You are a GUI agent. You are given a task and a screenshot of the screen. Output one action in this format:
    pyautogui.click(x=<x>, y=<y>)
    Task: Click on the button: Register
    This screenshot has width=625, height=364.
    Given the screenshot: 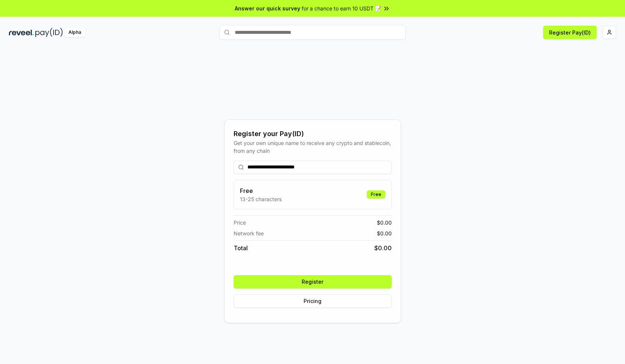 What is the action you would take?
    pyautogui.click(x=313, y=282)
    